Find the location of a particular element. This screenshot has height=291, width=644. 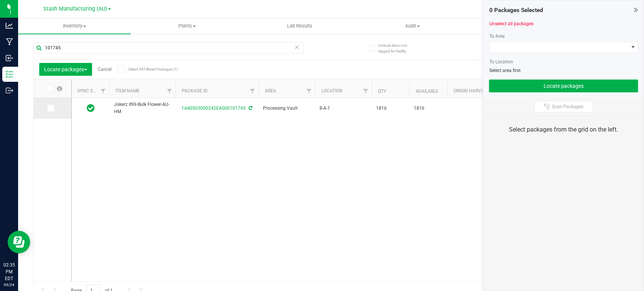

span: Clear is located at coordinates (297, 47).